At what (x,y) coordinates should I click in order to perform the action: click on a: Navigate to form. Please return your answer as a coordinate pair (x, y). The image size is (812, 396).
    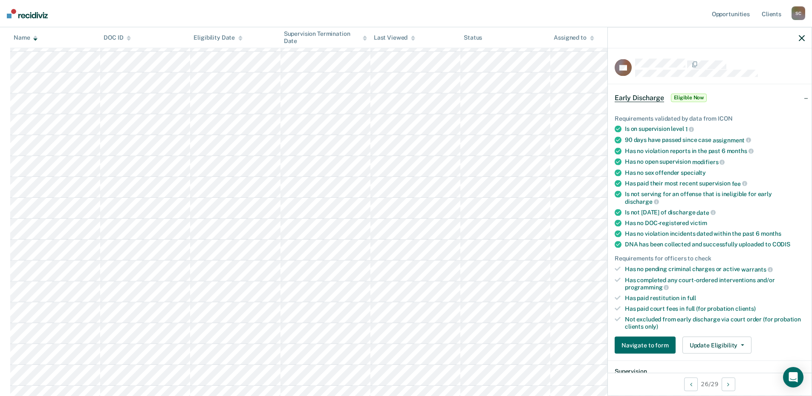
    Looking at the image, I should click on (646, 345).